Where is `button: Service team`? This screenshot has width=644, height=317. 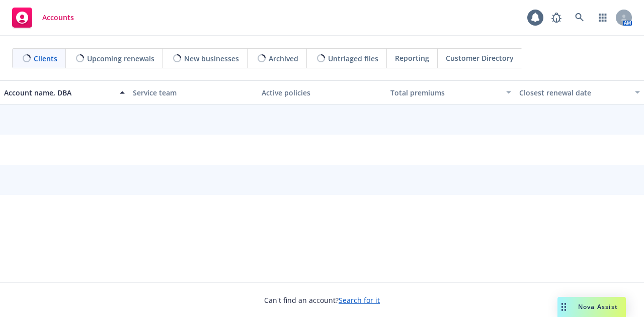
button: Service team is located at coordinates (193, 93).